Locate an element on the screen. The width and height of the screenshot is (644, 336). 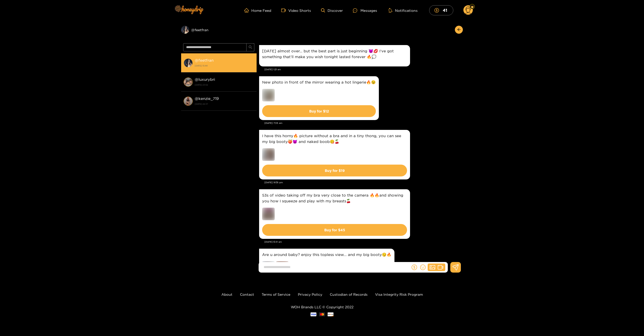
button: Buy for $19 is located at coordinates (334, 170).